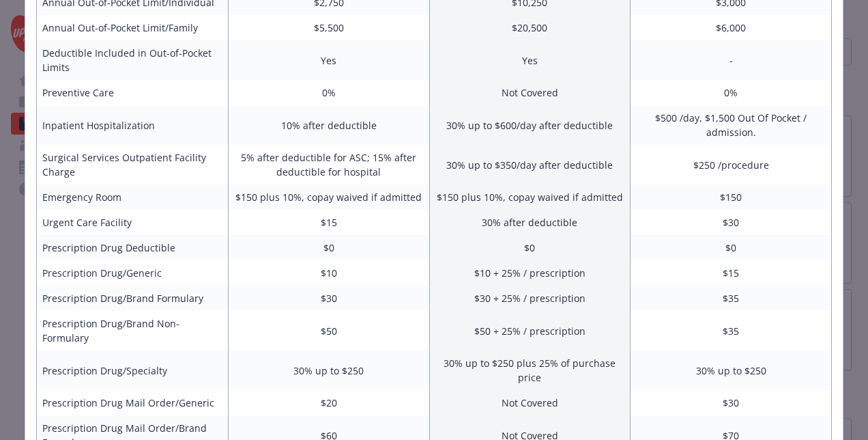 This screenshot has height=440, width=868. I want to click on td: Prescription Drug/Specialty, so click(132, 370).